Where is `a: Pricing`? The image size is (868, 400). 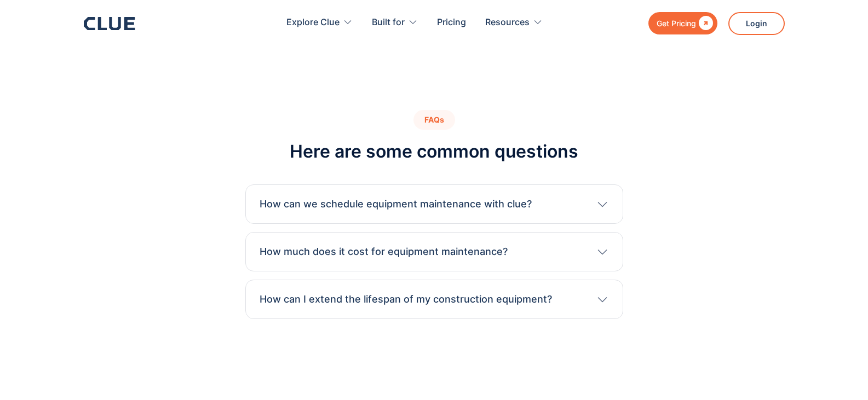 a: Pricing is located at coordinates (452, 23).